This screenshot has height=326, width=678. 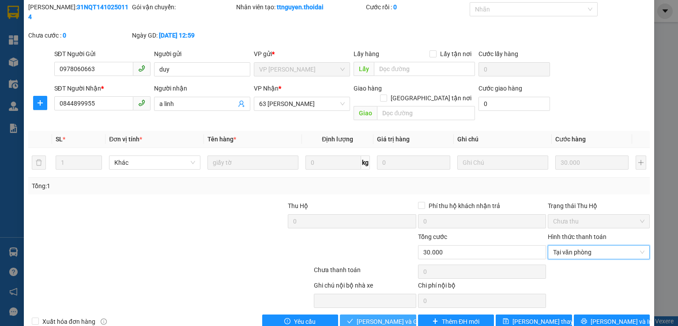 What do you see at coordinates (337, 139) in the screenshot?
I see `span: Định lượng` at bounding box center [337, 139].